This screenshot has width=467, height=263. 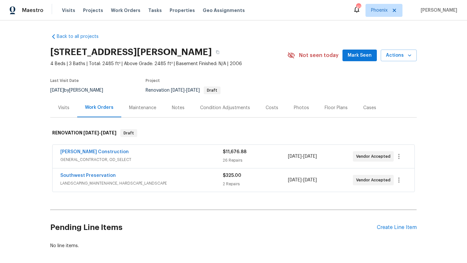 What do you see at coordinates (397, 228) in the screenshot?
I see `div: Create Line Item` at bounding box center [397, 228].